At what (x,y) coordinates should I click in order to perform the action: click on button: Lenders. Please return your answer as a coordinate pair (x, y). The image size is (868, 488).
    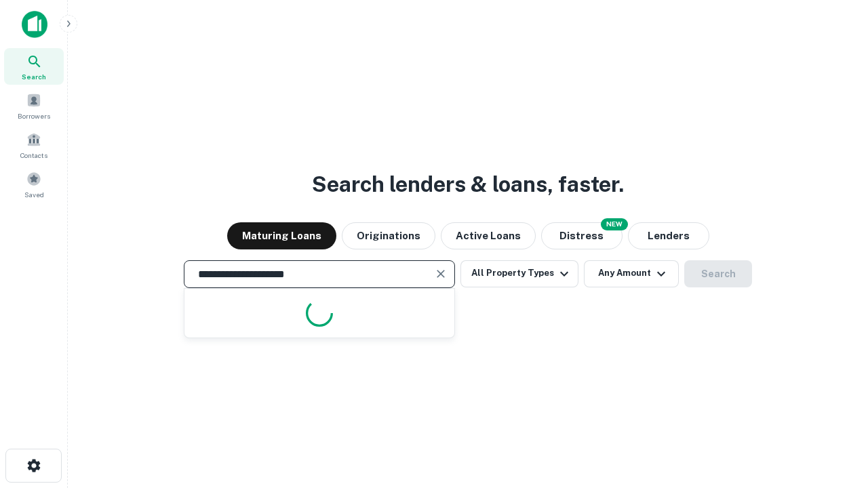
    Looking at the image, I should click on (668, 236).